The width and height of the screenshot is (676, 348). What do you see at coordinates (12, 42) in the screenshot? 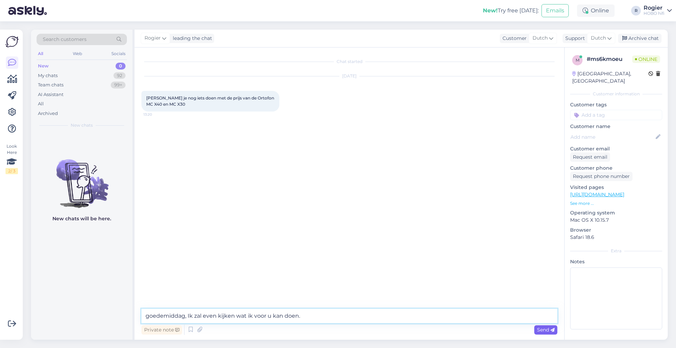
I see `img: Askly Logo` at bounding box center [12, 42].